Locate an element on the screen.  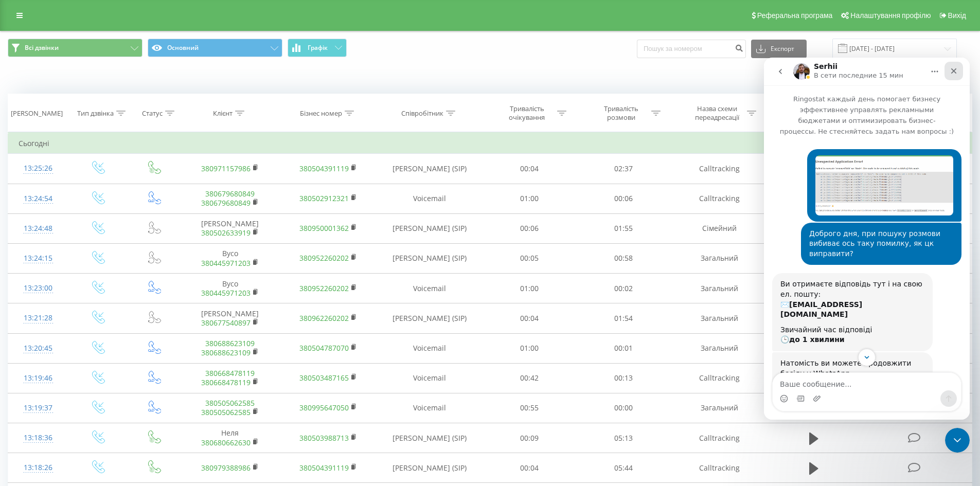
button: Scroll to bottom is located at coordinates (103, 300).